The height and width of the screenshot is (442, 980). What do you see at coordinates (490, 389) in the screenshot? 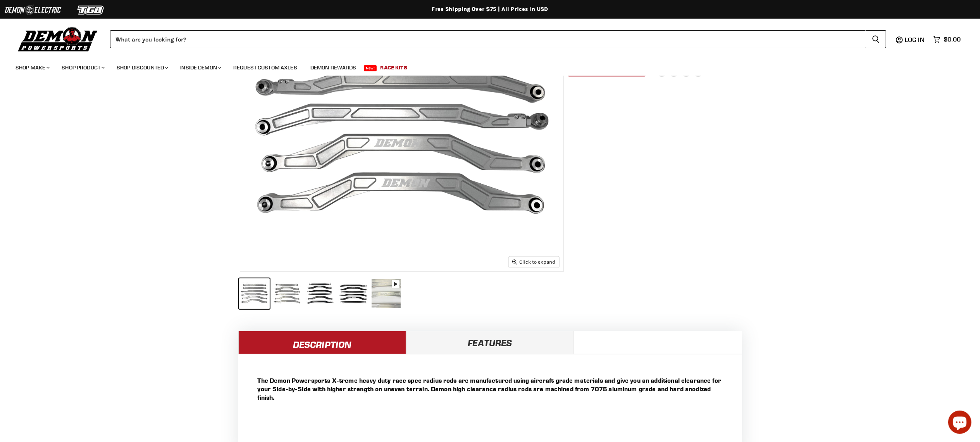
I see `p: The Demon Powersports X-treme heavy duty race spec radius rods are manufactured using aircraft gr...` at bounding box center [490, 389].